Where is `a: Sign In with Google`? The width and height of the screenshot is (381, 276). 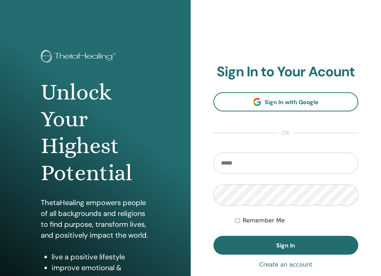 a: Sign In with Google is located at coordinates (286, 101).